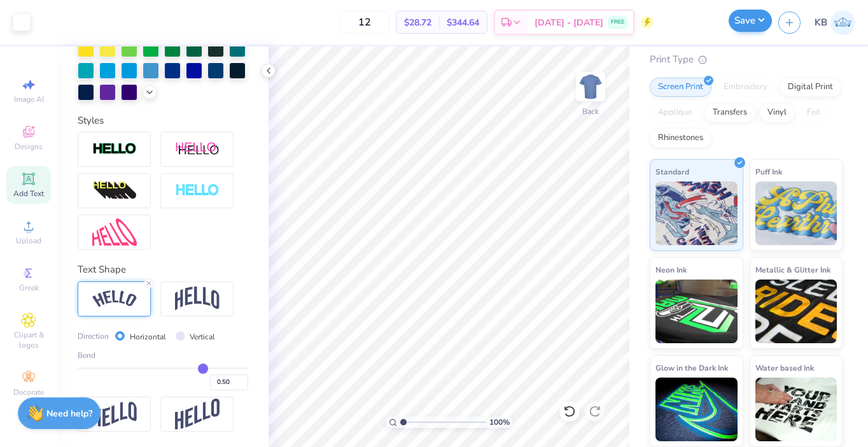  What do you see at coordinates (197, 414) in the screenshot?
I see `img: Rise` at bounding box center [197, 414].